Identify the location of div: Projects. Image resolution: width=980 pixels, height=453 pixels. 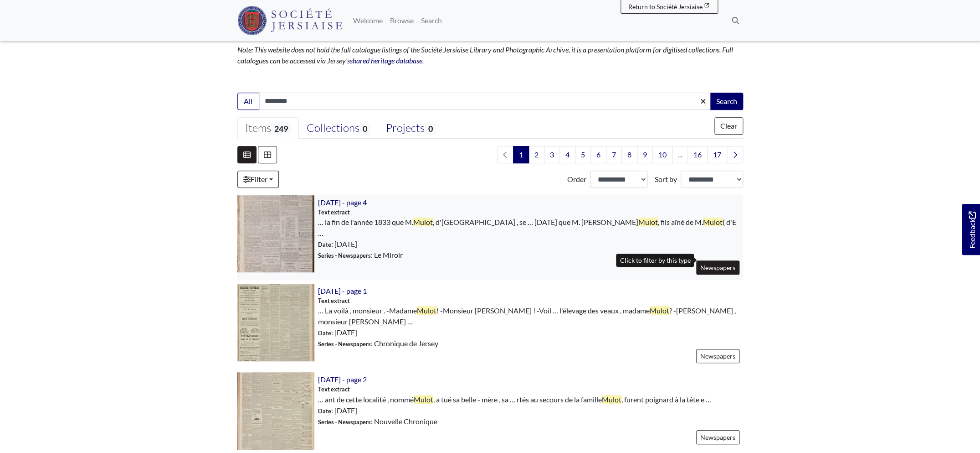
(410, 128).